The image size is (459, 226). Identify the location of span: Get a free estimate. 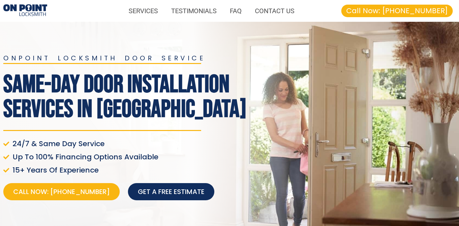
(171, 191).